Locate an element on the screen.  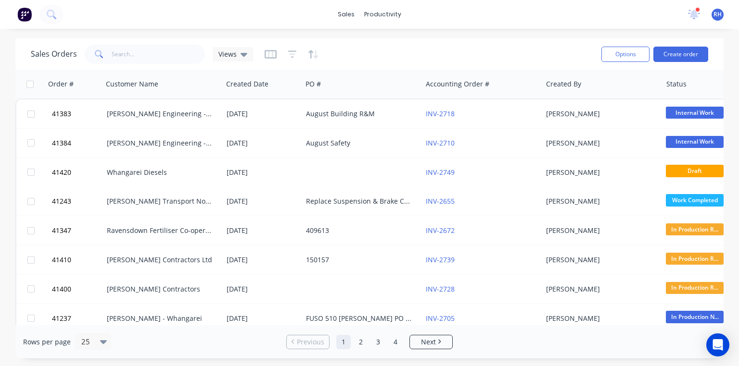
a: INV-2705 is located at coordinates (440, 318).